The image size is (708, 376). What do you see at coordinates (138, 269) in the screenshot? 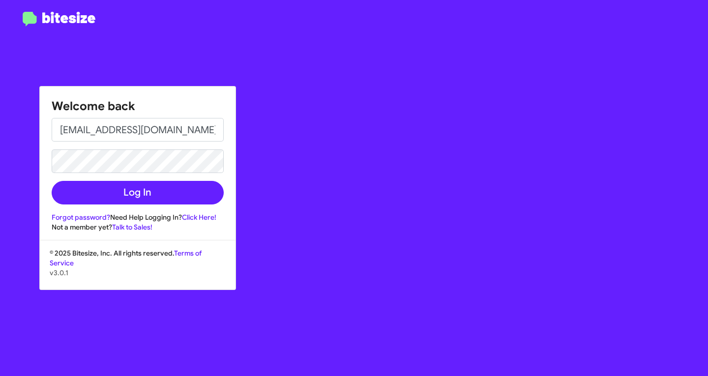
I see `div: © 2025 Bitesize, Inc. All rights reserved.` at bounding box center [138, 269].